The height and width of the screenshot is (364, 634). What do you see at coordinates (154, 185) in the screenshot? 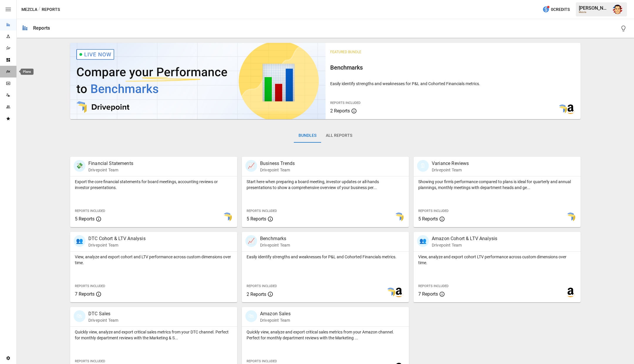
I see `p: Export the core financial statements for board meetings, accounting reviews or investor presentat...` at bounding box center [154, 185].